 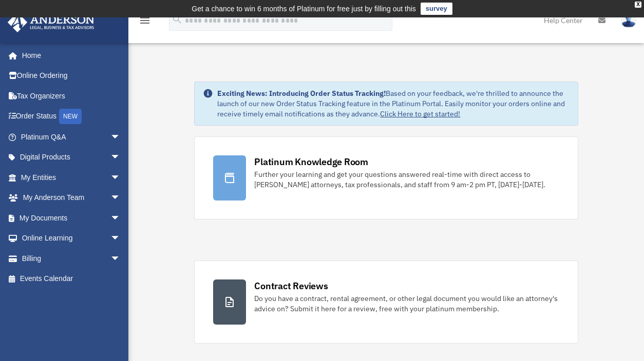 What do you see at coordinates (72, 238) in the screenshot?
I see `a: Online Learningarrow_drop_down` at bounding box center [72, 238].